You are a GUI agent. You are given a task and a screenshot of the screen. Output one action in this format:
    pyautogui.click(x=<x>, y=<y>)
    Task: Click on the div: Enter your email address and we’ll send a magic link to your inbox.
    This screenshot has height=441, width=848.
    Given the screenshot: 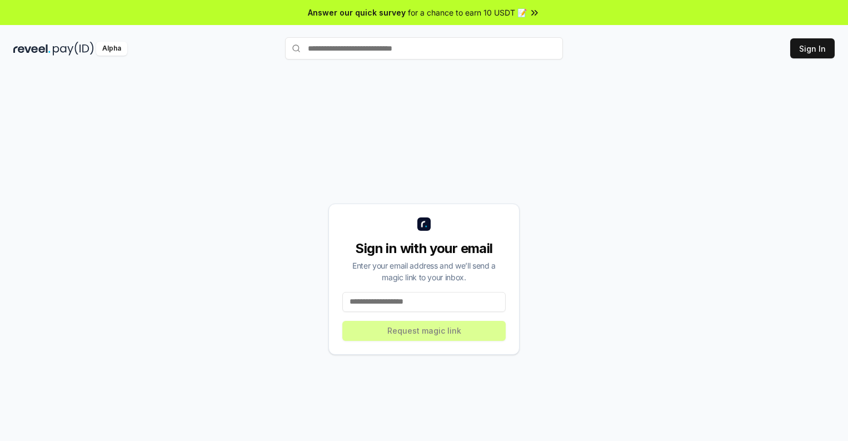 What is the action you would take?
    pyautogui.click(x=424, y=271)
    